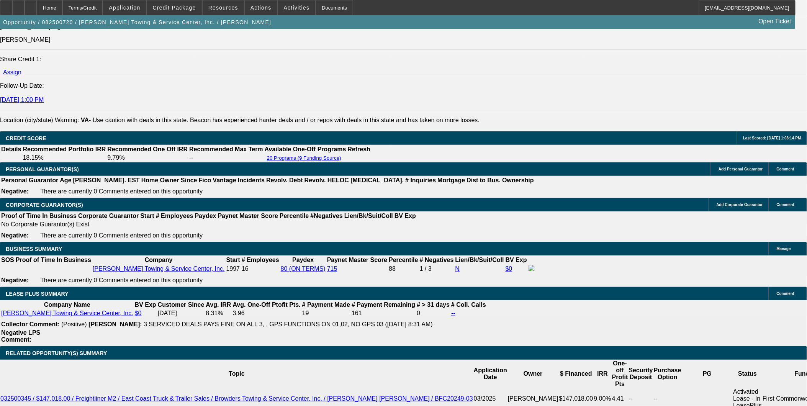  Describe the element at coordinates (421, 180) in the screenshot. I see `b: # Inquiries` at that location.